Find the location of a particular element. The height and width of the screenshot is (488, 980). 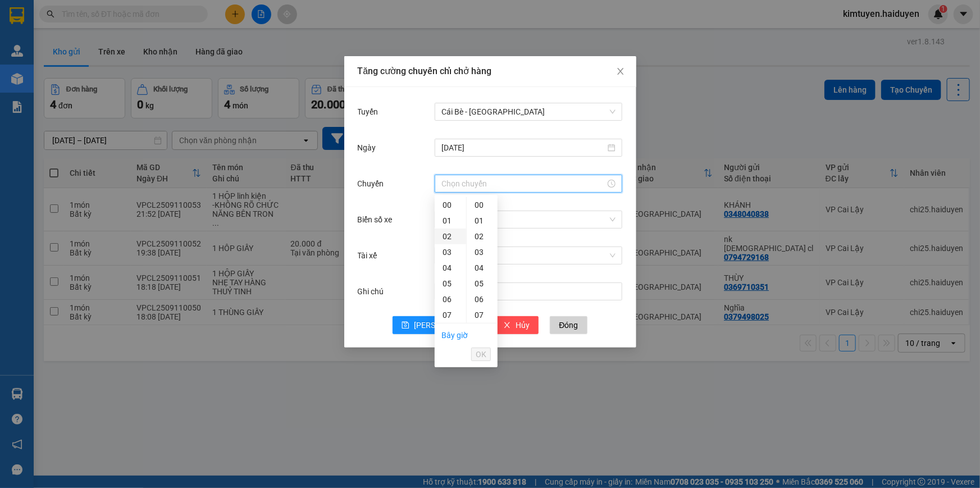

button: Đóng is located at coordinates (568, 325).